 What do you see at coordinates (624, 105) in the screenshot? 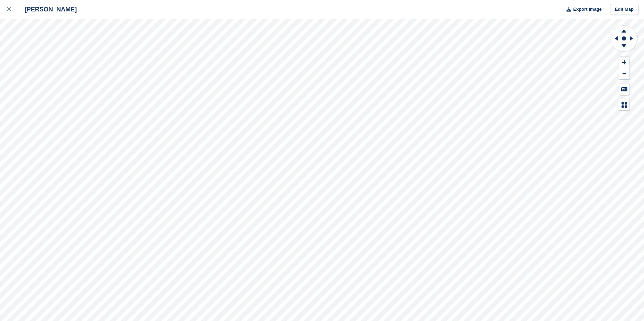
I see `button: Map Legend` at bounding box center [624, 105].